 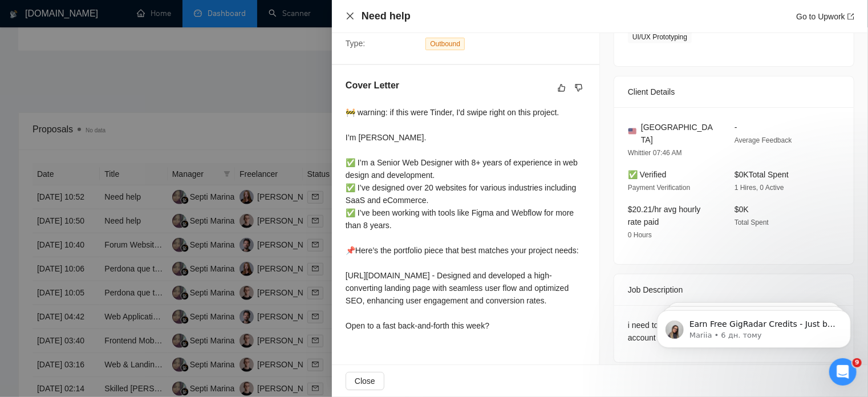 What do you see at coordinates (660, 37) in the screenshot?
I see `span: UI/UX Prototyping` at bounding box center [660, 37].